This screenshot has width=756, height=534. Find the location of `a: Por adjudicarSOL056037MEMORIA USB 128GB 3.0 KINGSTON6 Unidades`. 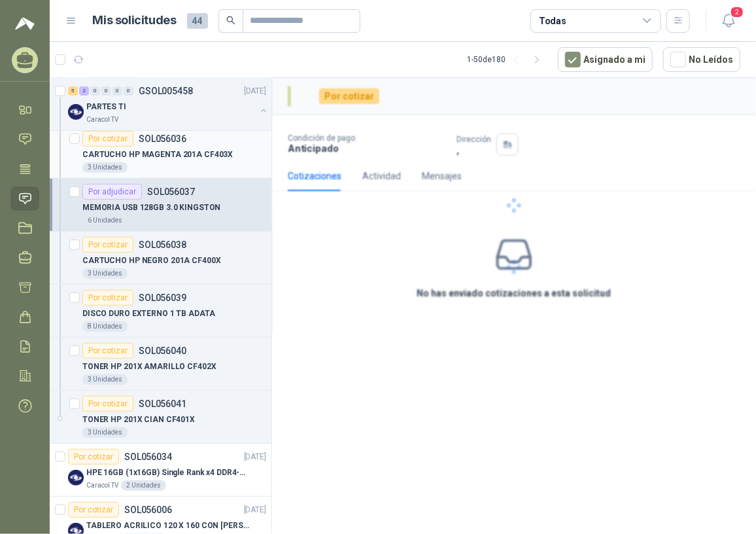

a: Por adjudicarSOL056037MEMORIA USB 128GB 3.0 KINGSTON6 Unidades is located at coordinates (161, 205).